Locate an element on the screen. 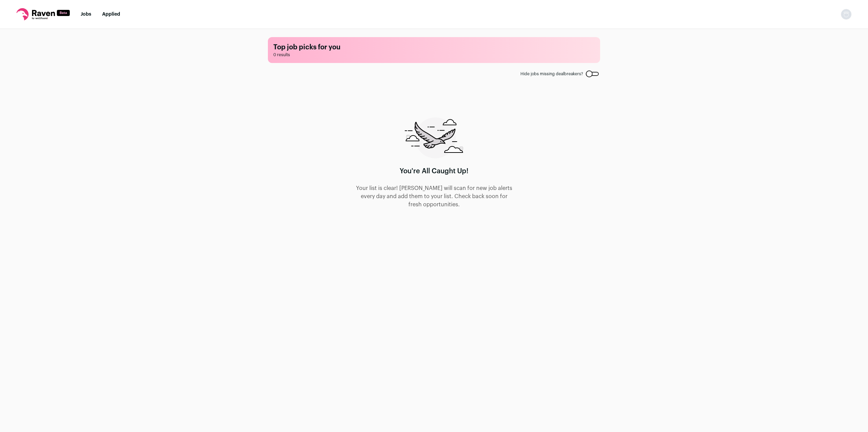 This screenshot has height=432, width=868. h1: Top job picks for you is located at coordinates (434, 47).